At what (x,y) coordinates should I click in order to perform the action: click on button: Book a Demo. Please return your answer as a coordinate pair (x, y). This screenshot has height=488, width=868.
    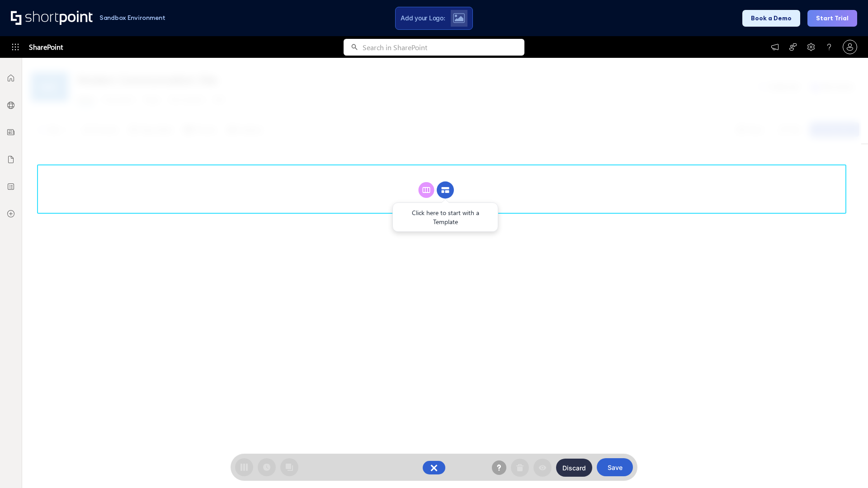
    Looking at the image, I should click on (772, 18).